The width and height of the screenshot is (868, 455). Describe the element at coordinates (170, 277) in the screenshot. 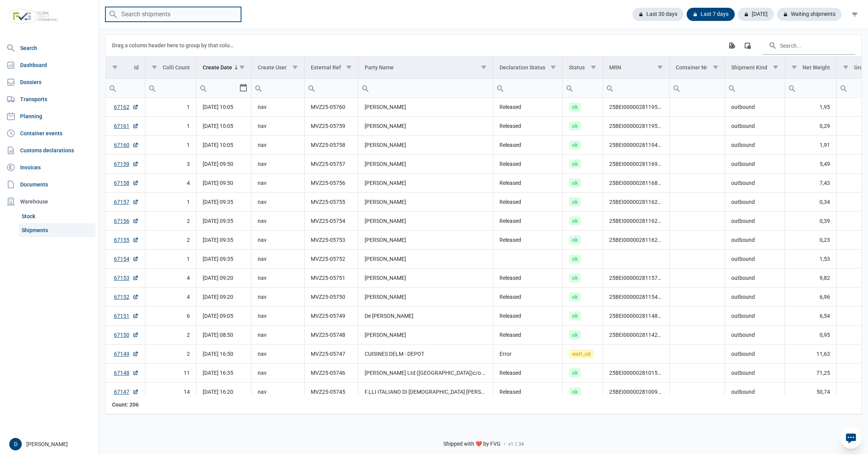

I see `td: 4` at that location.